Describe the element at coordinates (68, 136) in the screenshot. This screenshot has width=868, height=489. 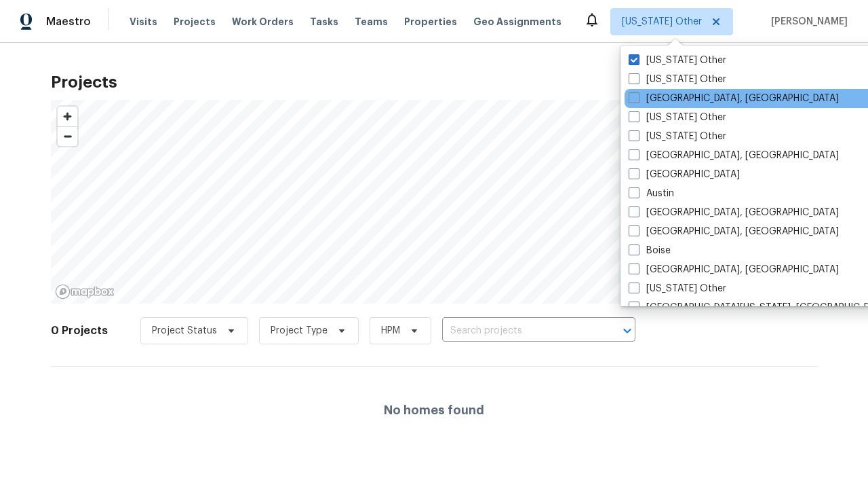
I see `button: Zoom out` at that location.